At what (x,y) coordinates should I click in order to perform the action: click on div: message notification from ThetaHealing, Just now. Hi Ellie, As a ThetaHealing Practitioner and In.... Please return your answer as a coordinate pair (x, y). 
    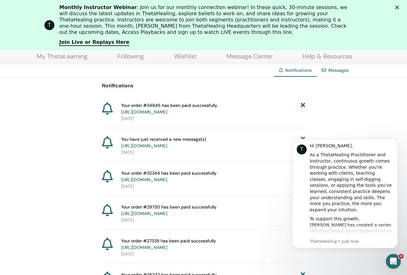
    Looking at the image, I should click on (62, 60).